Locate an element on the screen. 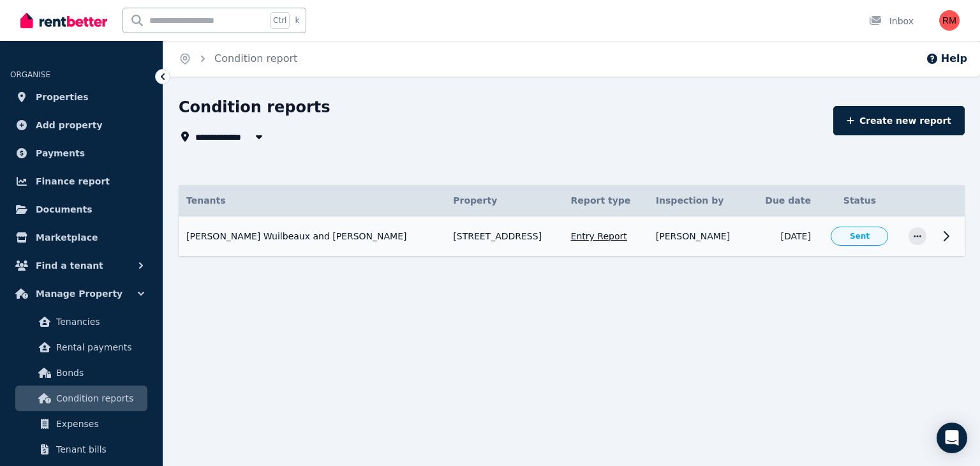 Image resolution: width=980 pixels, height=466 pixels. a: Tenant bills is located at coordinates (81, 449).